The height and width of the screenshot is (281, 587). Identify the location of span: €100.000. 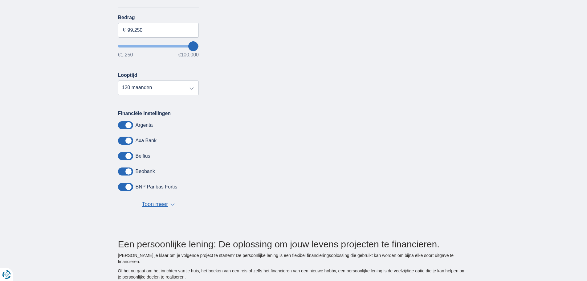
(188, 55).